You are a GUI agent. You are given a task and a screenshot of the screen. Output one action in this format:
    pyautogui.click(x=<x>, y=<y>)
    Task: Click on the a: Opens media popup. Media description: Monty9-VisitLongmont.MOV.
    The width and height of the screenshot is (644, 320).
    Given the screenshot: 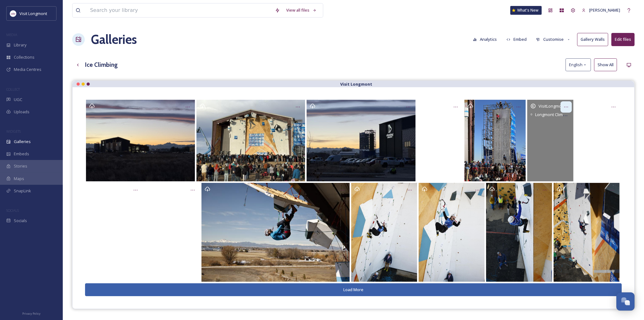 What is the action you would take?
    pyautogui.click(x=172, y=232)
    